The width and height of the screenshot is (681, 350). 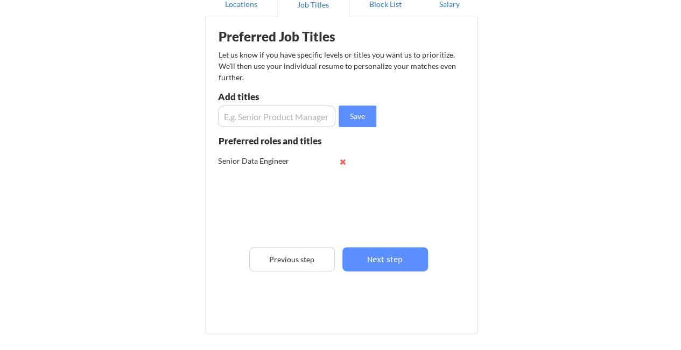 I want to click on div: Preferred Job Titles, so click(x=286, y=37).